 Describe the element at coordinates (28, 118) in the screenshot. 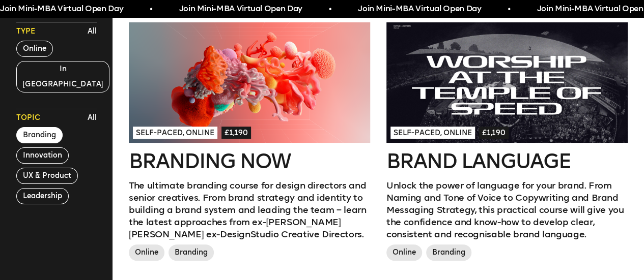

I see `span: Topic` at that location.